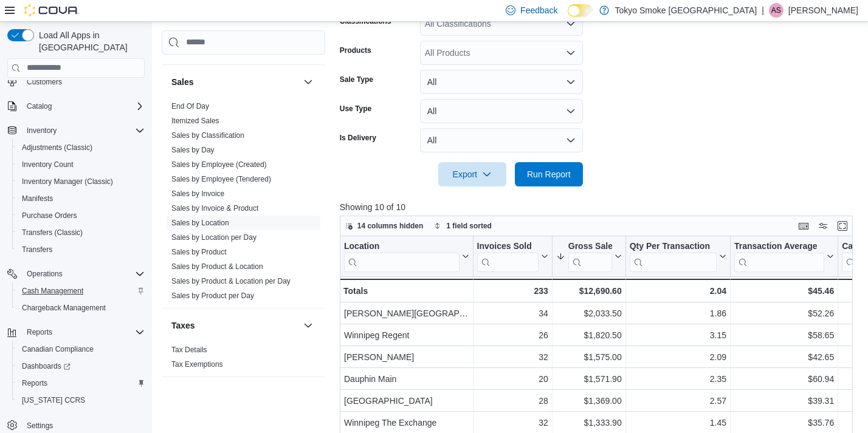  I want to click on a: Adjustments (Classic), so click(57, 148).